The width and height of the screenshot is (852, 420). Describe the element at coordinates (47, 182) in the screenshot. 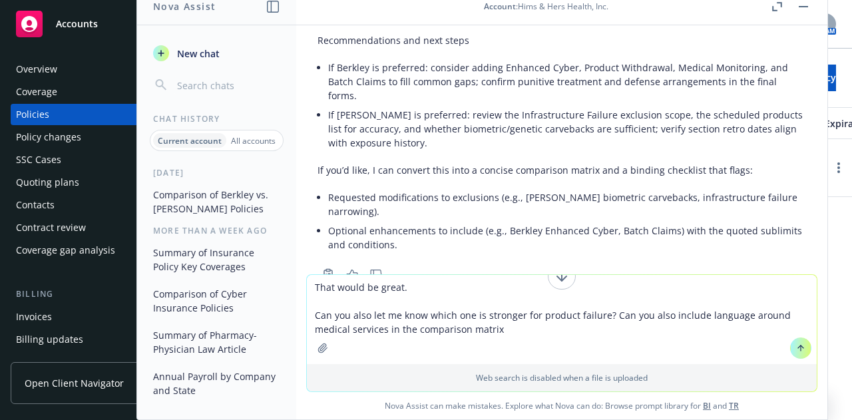

I see `div: Quoting plans` at that location.